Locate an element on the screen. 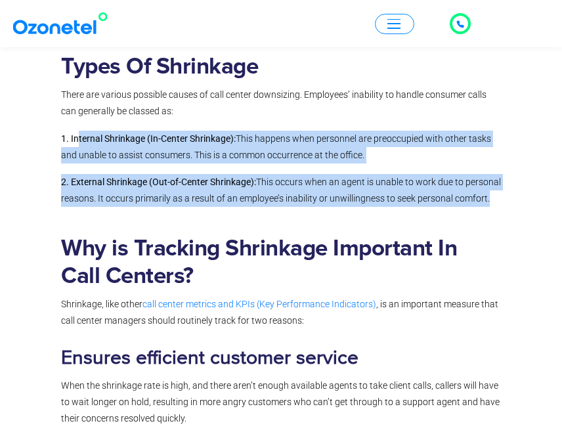 The width and height of the screenshot is (562, 436). b: 2. External Shrinkage (Out-of-Center Shrinkage): is located at coordinates (158, 182).